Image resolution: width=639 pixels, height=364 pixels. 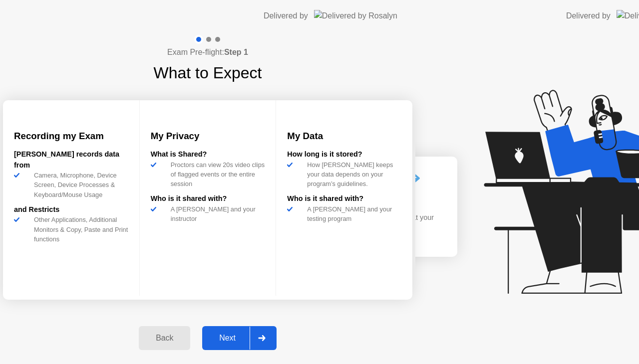 I want to click on div: Back, so click(x=165, y=338).